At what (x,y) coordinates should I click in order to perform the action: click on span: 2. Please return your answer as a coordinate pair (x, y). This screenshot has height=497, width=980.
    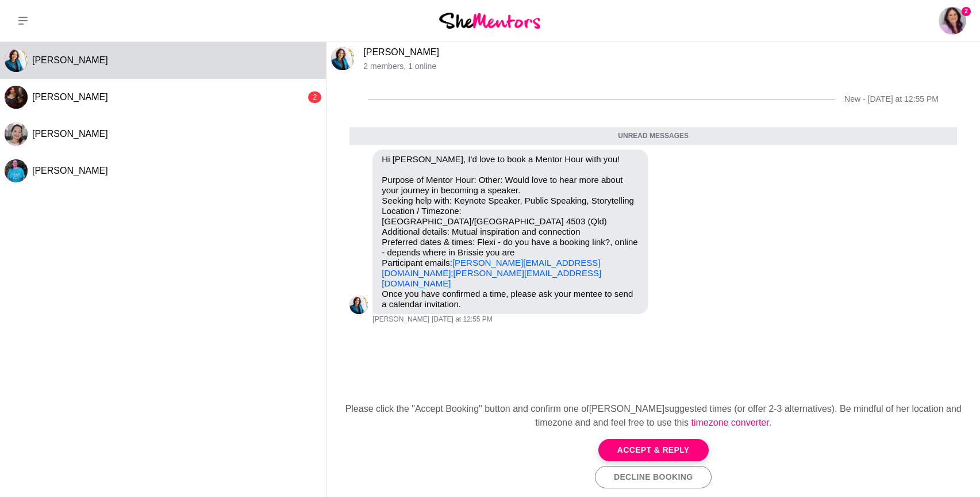
    Looking at the image, I should click on (967, 12).